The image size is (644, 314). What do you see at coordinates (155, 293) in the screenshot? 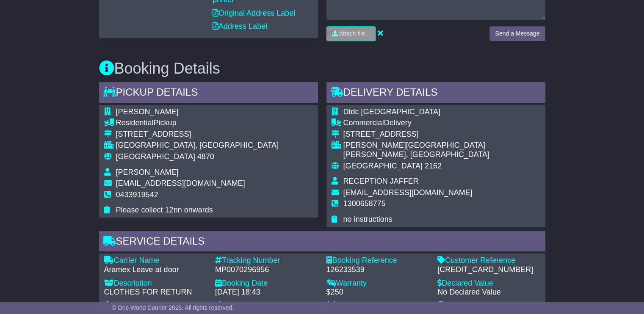
I see `div: CLOTHES FOR RETURN` at bounding box center [155, 293].